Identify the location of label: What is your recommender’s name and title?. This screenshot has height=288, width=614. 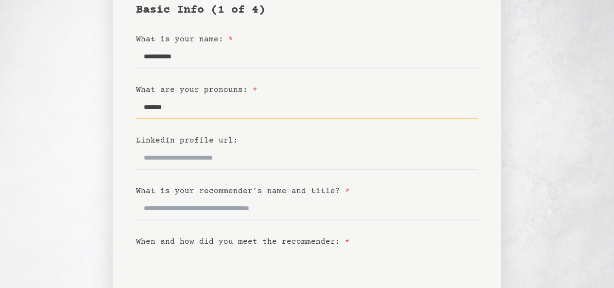
(243, 191).